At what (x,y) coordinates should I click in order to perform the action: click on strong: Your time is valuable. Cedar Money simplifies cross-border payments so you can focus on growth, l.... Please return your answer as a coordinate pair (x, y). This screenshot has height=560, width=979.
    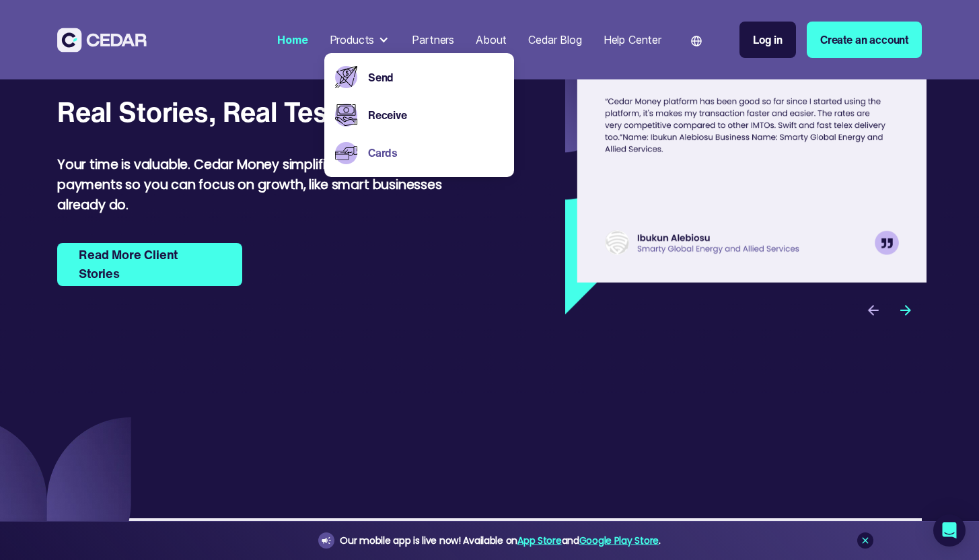
    Looking at the image, I should click on (250, 184).